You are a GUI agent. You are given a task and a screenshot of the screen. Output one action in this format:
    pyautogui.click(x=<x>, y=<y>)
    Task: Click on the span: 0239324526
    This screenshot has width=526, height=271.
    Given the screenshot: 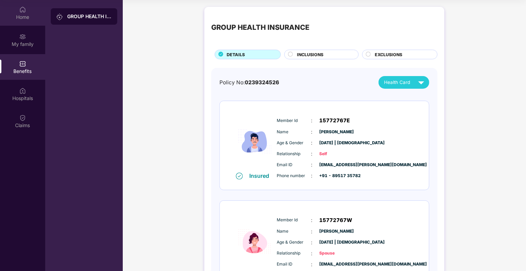 What is the action you would take?
    pyautogui.click(x=262, y=82)
    